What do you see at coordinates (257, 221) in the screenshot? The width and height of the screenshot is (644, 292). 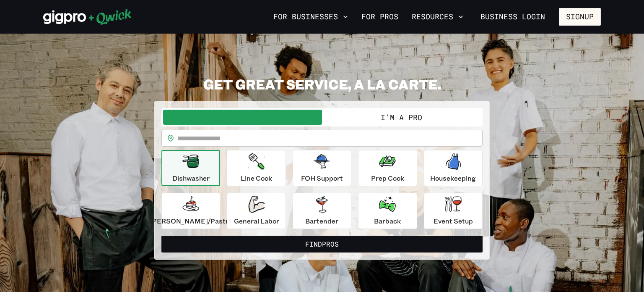 I see `p: General Labor` at bounding box center [257, 221].